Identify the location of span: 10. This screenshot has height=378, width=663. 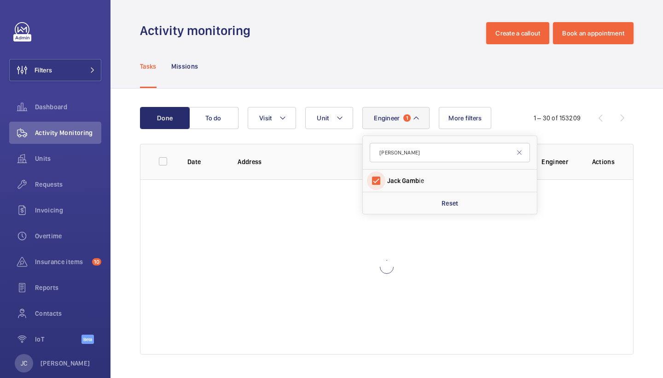
(97, 262).